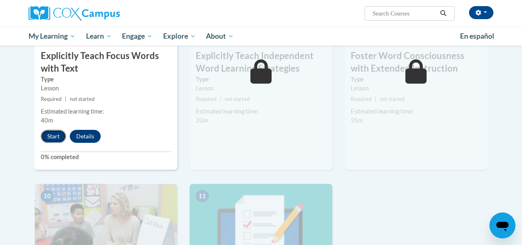 This screenshot has height=245, width=522. I want to click on span: My Learning, so click(52, 36).